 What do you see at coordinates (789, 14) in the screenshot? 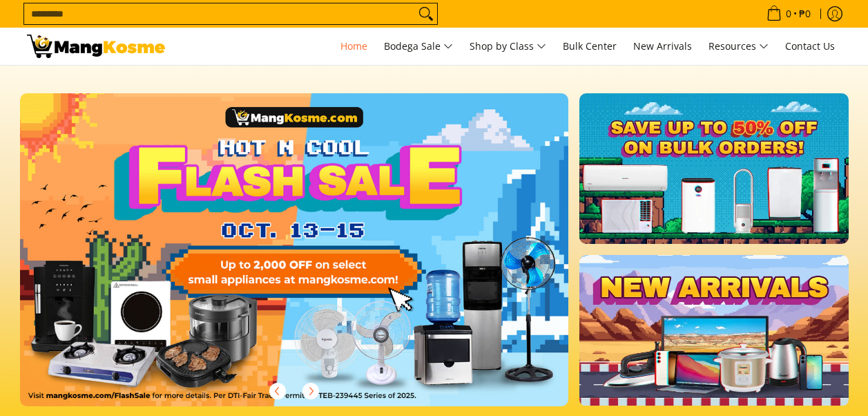
I see `span: 0` at bounding box center [789, 14].